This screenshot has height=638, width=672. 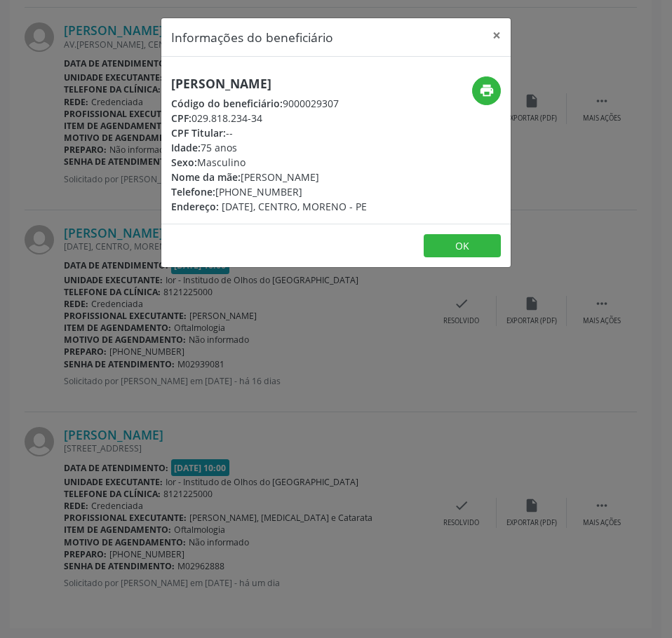 What do you see at coordinates (199, 132) in the screenshot?
I see `span: CPF Titular:` at bounding box center [199, 132].